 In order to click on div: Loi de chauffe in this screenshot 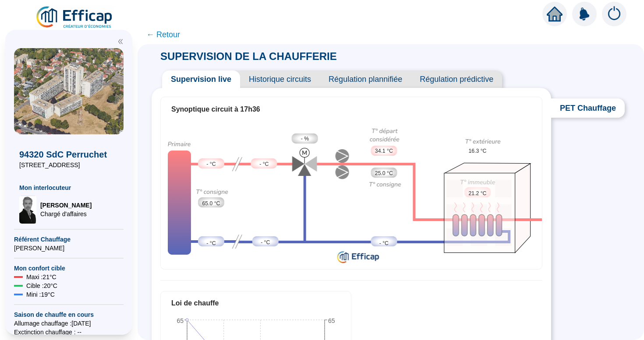, I will do `click(256, 303)`.